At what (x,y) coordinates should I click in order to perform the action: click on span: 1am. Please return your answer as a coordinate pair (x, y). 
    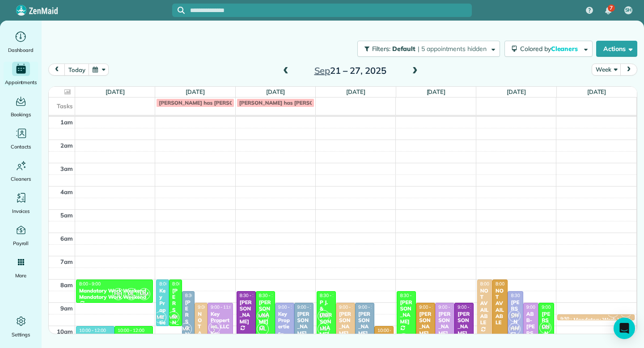
    Looking at the image, I should click on (67, 123).